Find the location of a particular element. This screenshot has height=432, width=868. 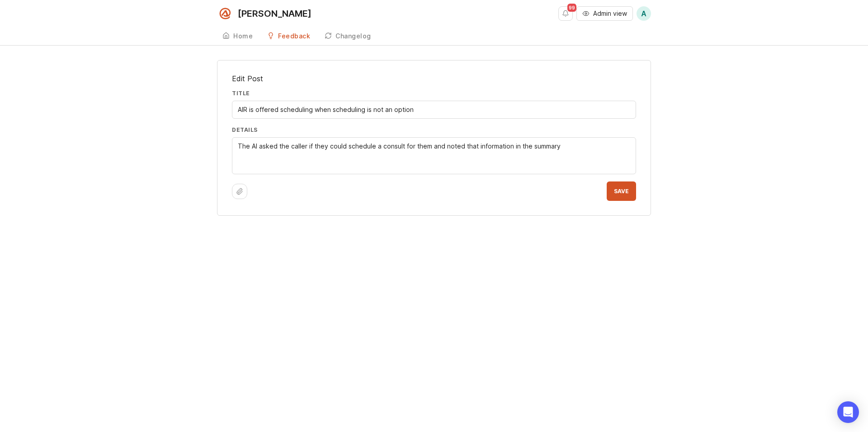

div: Feedback is located at coordinates (294, 36).